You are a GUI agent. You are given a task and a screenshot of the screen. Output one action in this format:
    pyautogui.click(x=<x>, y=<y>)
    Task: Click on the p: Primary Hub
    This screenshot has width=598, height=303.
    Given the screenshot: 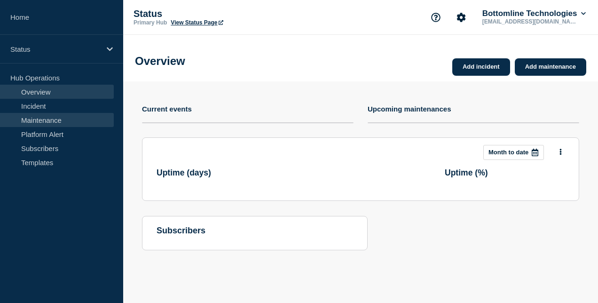 What is the action you would take?
    pyautogui.click(x=150, y=23)
    